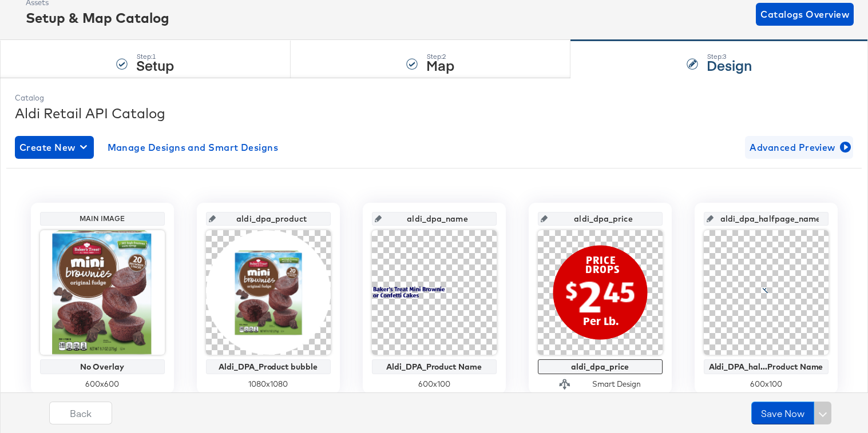 The width and height of the screenshot is (868, 433). I want to click on div: 600 x 600, so click(103, 384).